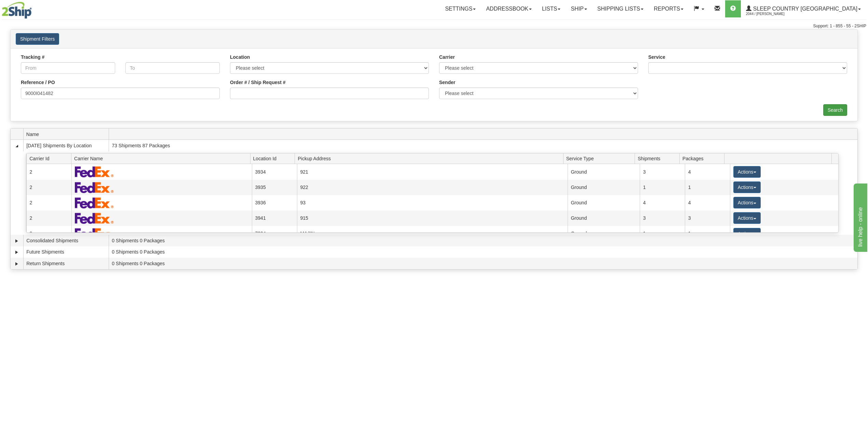 The image size is (868, 434). I want to click on input: From, so click(68, 68).